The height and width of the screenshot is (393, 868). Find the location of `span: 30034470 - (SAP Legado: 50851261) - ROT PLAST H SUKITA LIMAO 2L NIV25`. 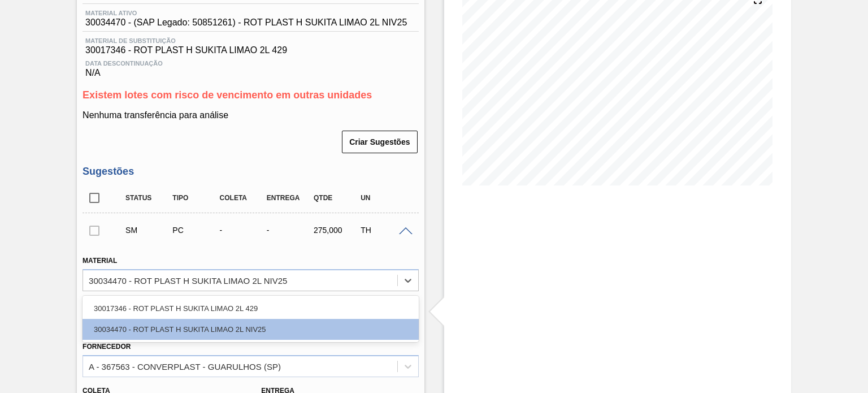

span: 30034470 - (SAP Legado: 50851261) - ROT PLAST H SUKITA LIMAO 2L NIV25 is located at coordinates (246, 23).